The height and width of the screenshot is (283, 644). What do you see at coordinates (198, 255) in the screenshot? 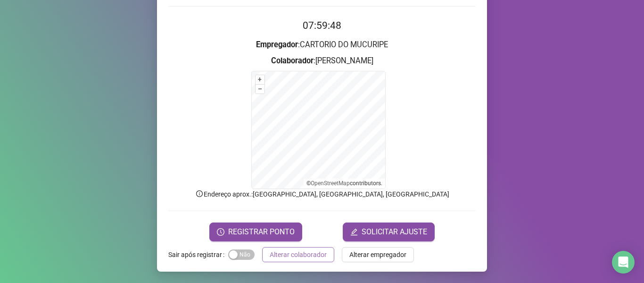
I see `label: Sair após registrar` at bounding box center [198, 255].